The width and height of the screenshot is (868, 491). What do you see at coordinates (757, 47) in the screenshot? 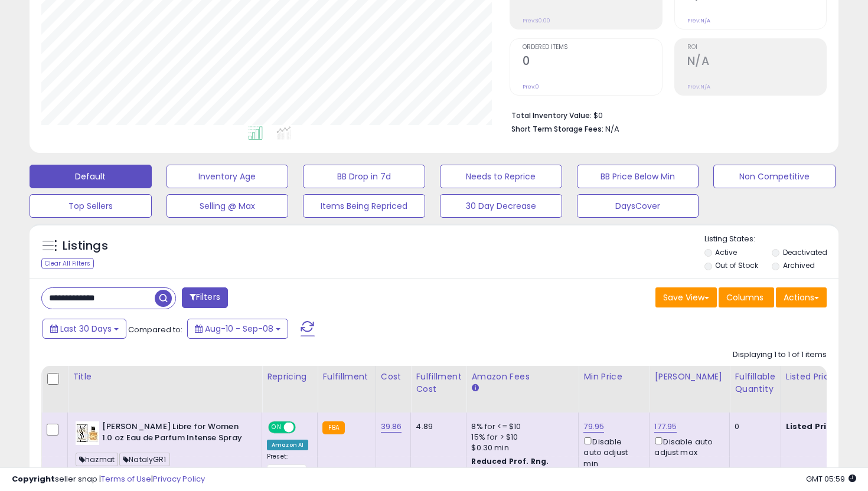
I see `span: ROI` at bounding box center [757, 47].